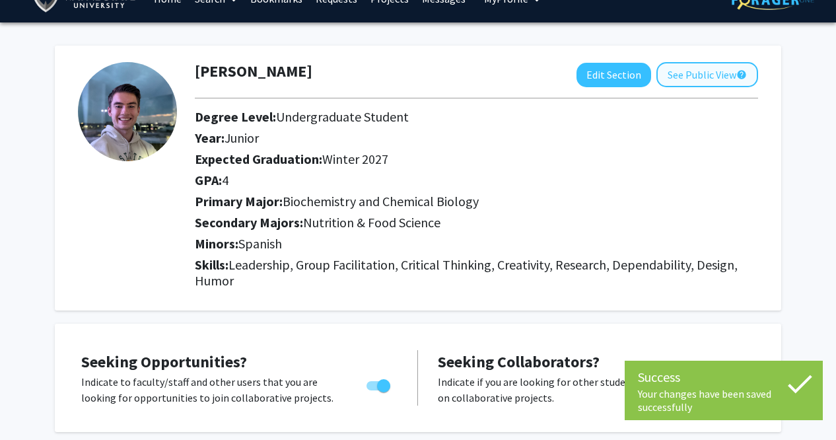  I want to click on mat-icon: help, so click(741, 75).